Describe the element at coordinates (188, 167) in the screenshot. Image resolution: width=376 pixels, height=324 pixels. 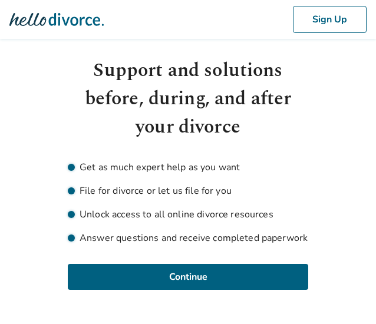
I see `li: Get as much expert help as you want` at that location.